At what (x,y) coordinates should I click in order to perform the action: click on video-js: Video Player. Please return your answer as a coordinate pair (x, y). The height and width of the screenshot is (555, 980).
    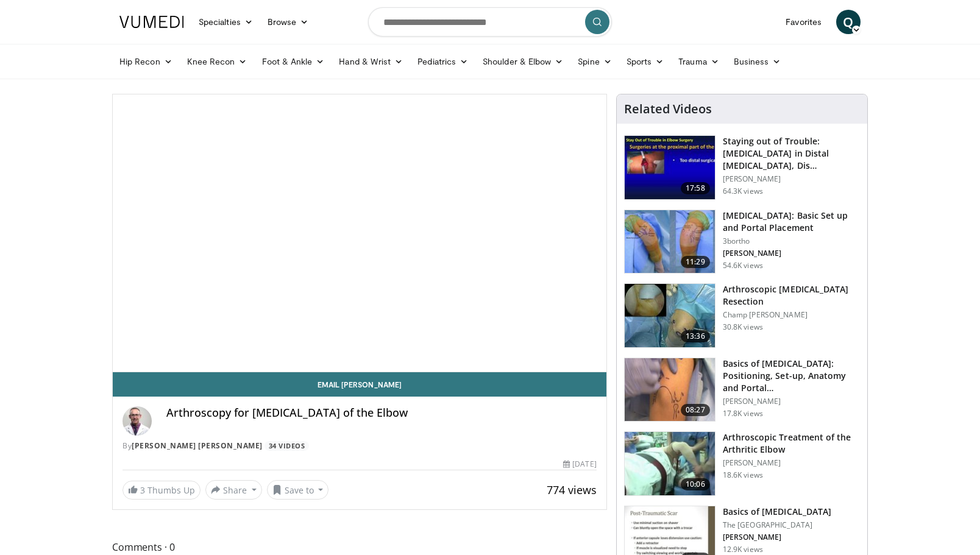
    Looking at the image, I should click on (359, 233).